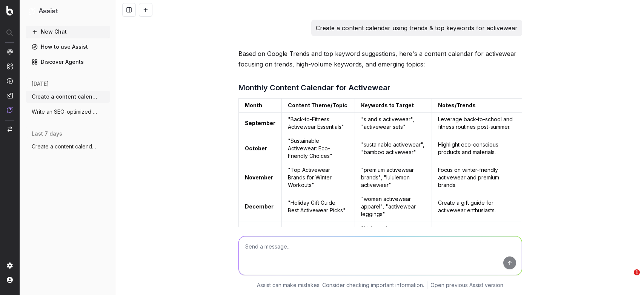  I want to click on td: Focus on winter-friendly activewear and premium brands., so click(477, 177).